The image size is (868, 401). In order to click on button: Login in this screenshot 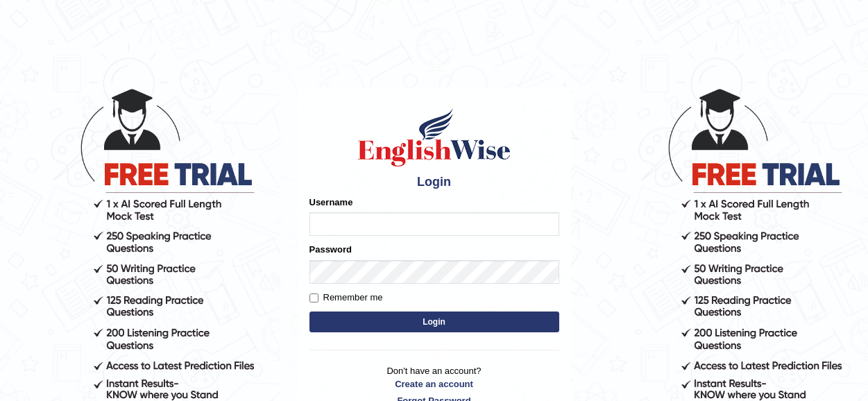, I will do `click(434, 321)`.